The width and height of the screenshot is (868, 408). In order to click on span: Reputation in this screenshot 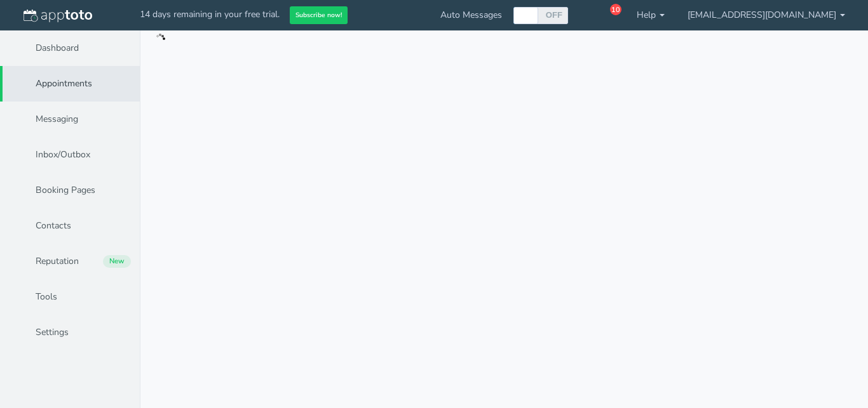, I will do `click(57, 262)`.